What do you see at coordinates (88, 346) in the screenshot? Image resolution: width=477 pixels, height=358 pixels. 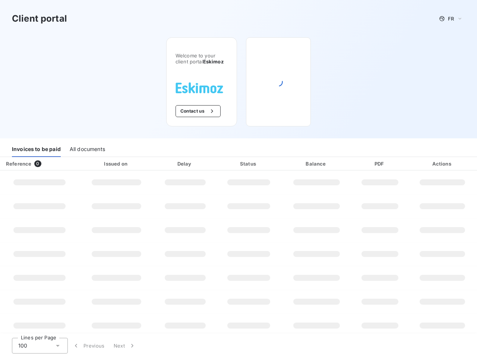 I see `button: Previous` at bounding box center [88, 346].